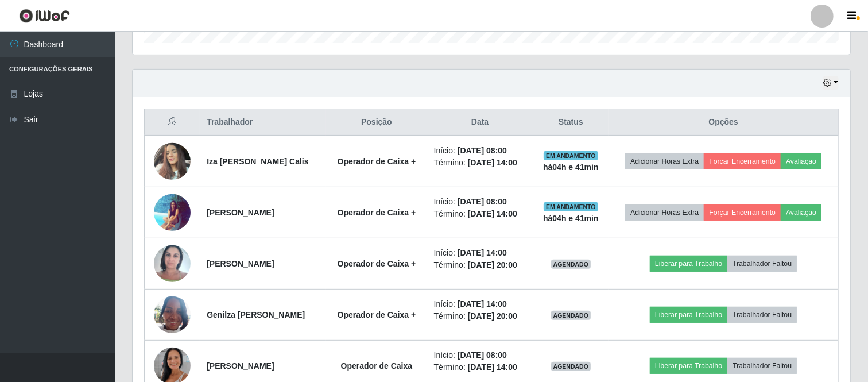 The height and width of the screenshot is (382, 868). Describe the element at coordinates (480, 122) in the screenshot. I see `th: Data` at that location.